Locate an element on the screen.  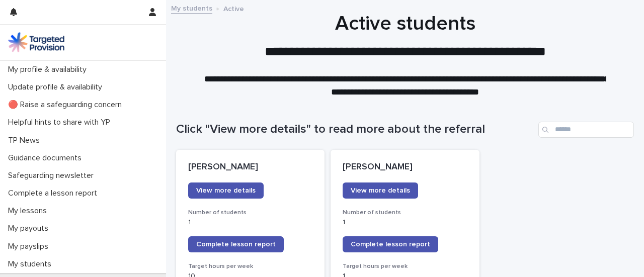
p: My lessons is located at coordinates (29, 211).